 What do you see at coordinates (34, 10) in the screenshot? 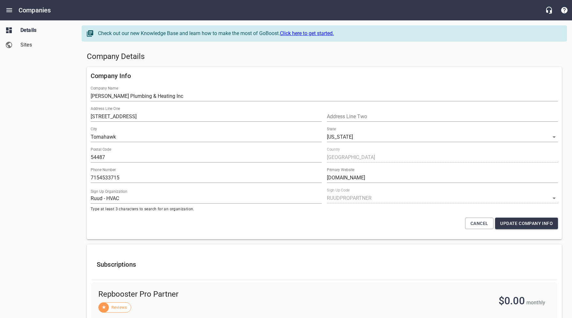
I see `h6: Companies` at bounding box center [34, 10].